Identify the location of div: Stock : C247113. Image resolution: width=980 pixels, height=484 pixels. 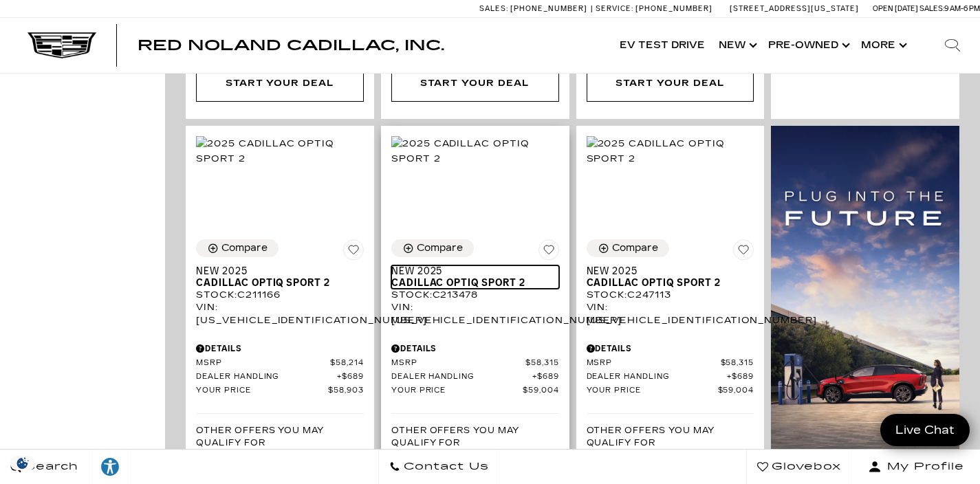
(671, 295).